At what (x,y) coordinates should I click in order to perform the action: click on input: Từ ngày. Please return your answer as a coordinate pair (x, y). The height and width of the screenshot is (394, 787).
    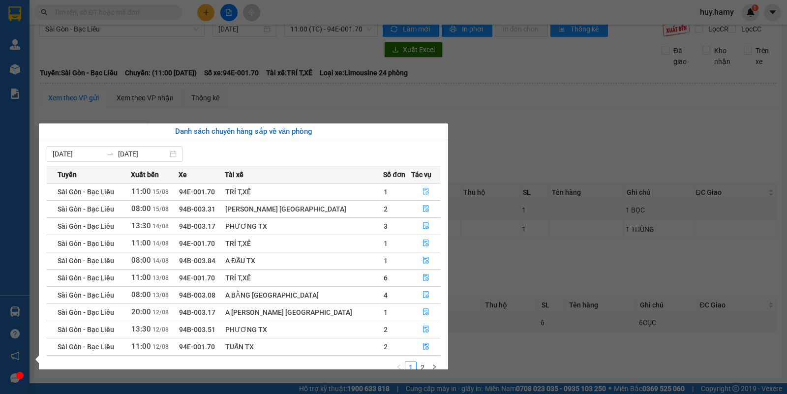
    Looking at the image, I should click on (77, 154).